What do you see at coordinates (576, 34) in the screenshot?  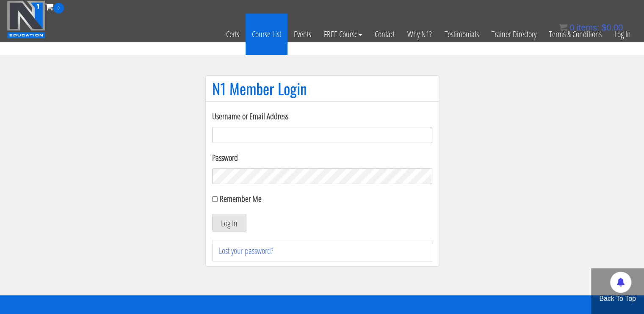 I see `a: Terms & Conditions` at bounding box center [576, 34].